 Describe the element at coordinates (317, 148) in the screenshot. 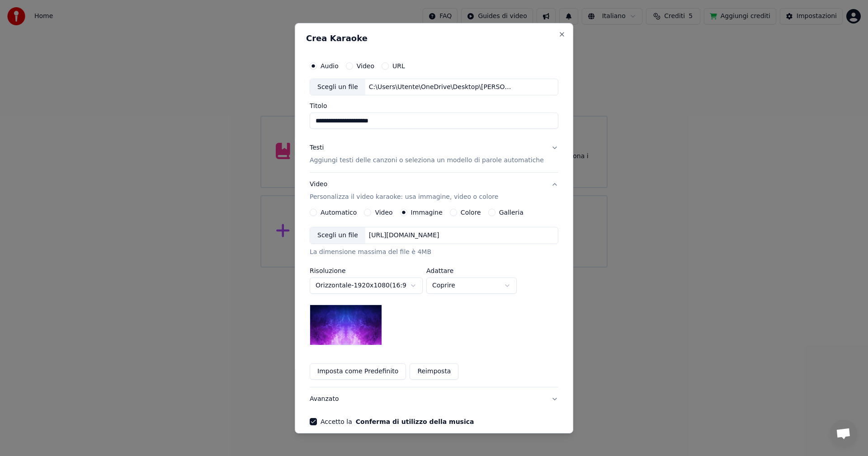

I see `div: Testi` at that location.